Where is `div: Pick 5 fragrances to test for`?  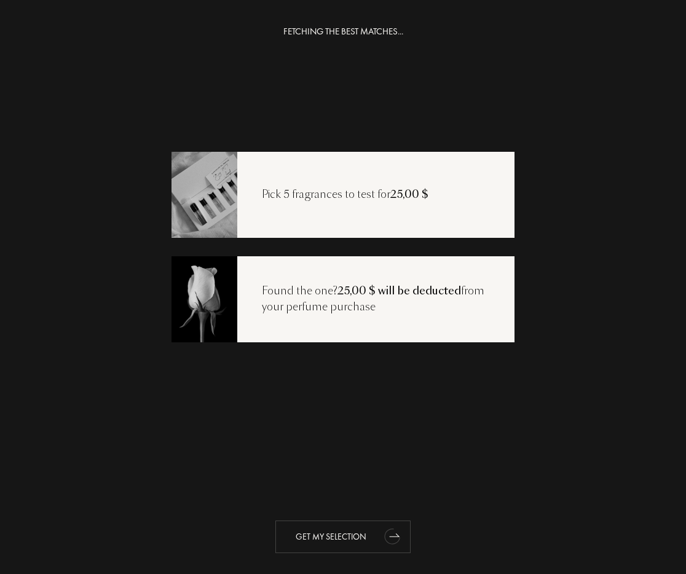
div: Pick 5 fragrances to test for is located at coordinates (345, 195).